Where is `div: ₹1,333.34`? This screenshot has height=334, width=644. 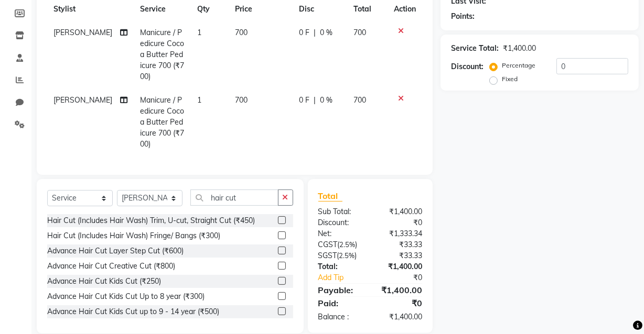
div: ₹1,333.34 is located at coordinates (400, 234).